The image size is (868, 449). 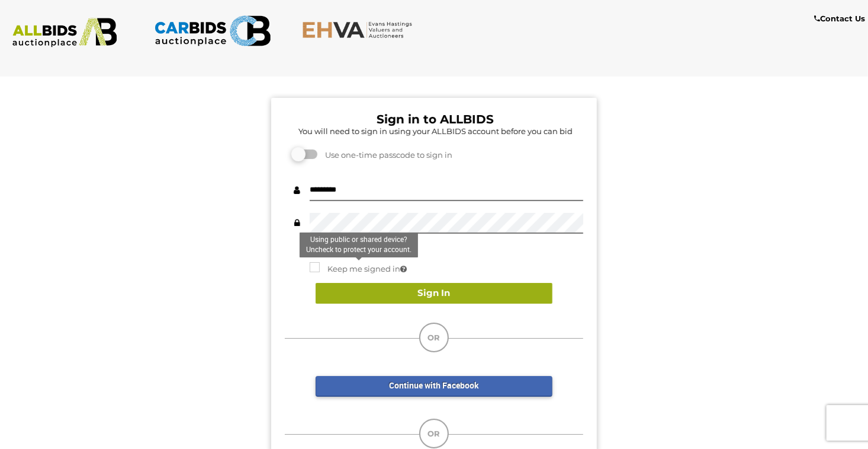 What do you see at coordinates (436, 119) in the screenshot?
I see `b: Sign in to ALLBIDS` at bounding box center [436, 119].